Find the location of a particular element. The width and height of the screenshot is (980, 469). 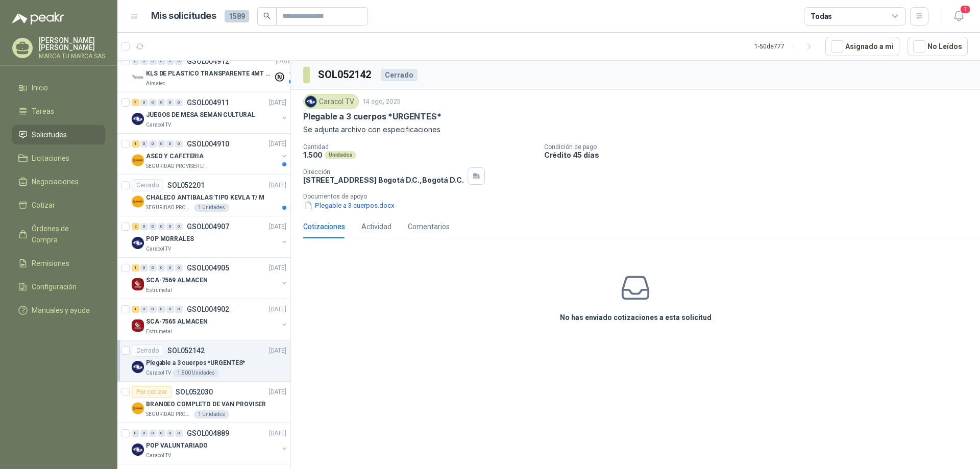

p: POP MORRALES is located at coordinates (170, 239).